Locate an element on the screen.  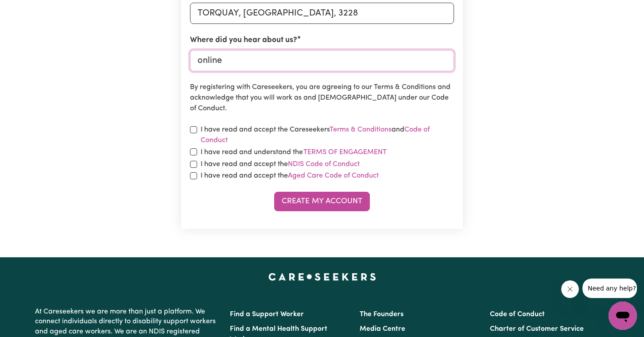
a: The Founders is located at coordinates (381, 314).